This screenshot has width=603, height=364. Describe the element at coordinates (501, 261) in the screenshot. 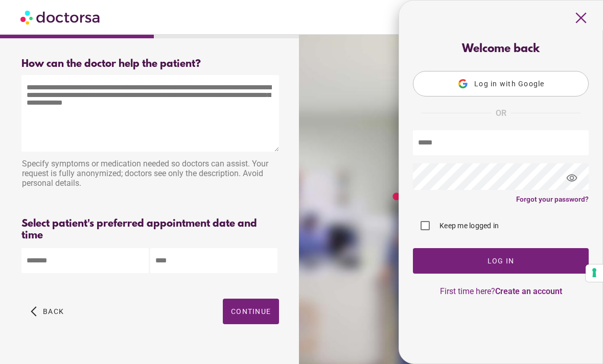

I see `button: Log In` at that location.